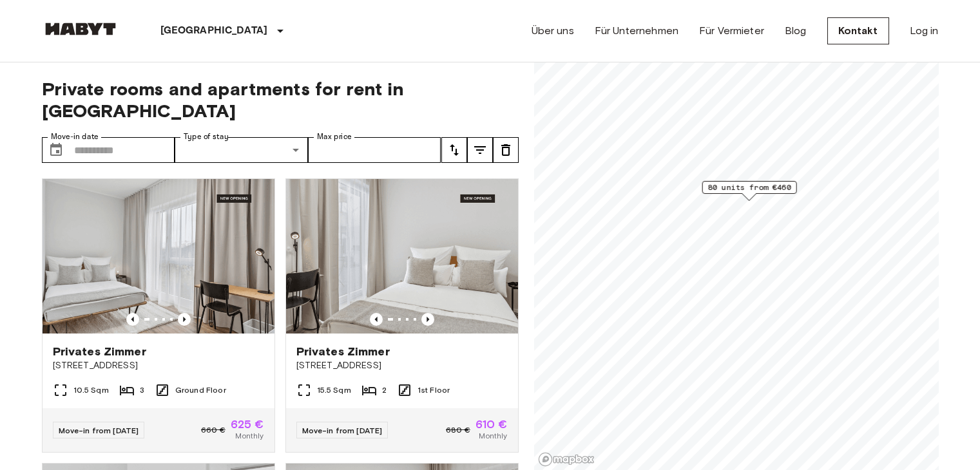  I want to click on span: Ground Floor, so click(201, 390).